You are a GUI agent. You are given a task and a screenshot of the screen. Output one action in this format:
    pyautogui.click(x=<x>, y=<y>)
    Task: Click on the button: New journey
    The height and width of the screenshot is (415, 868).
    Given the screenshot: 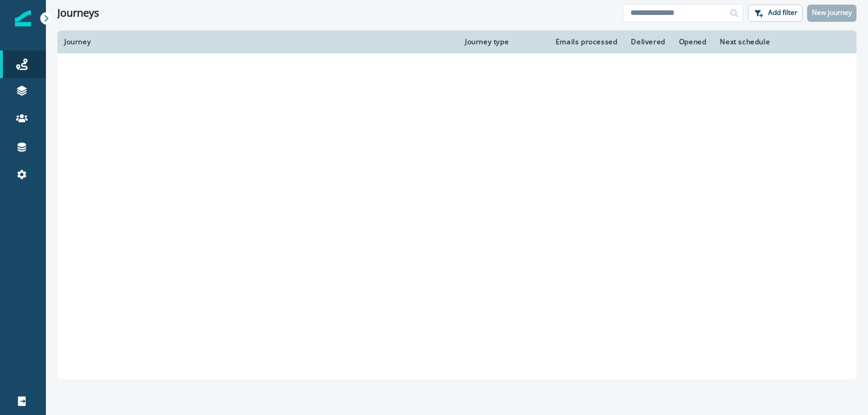 What is the action you would take?
    pyautogui.click(x=831, y=13)
    